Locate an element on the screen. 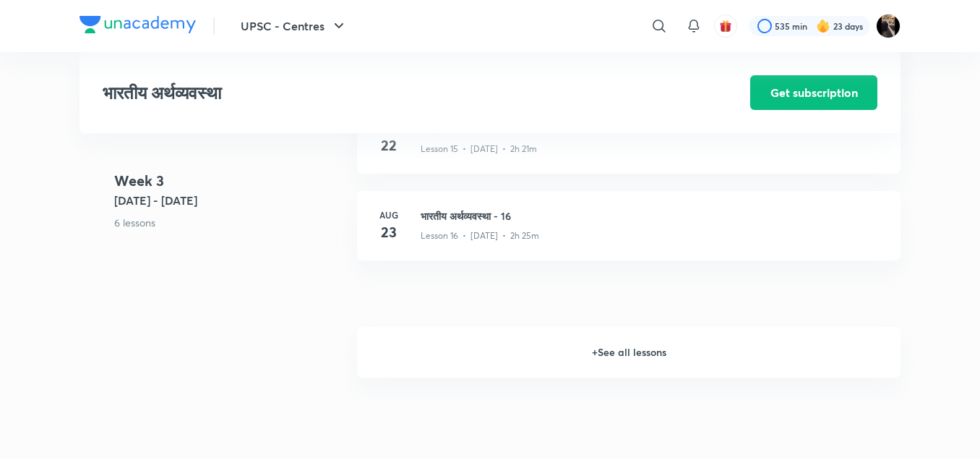 The height and width of the screenshot is (458, 980). img: avatar is located at coordinates (726, 26).